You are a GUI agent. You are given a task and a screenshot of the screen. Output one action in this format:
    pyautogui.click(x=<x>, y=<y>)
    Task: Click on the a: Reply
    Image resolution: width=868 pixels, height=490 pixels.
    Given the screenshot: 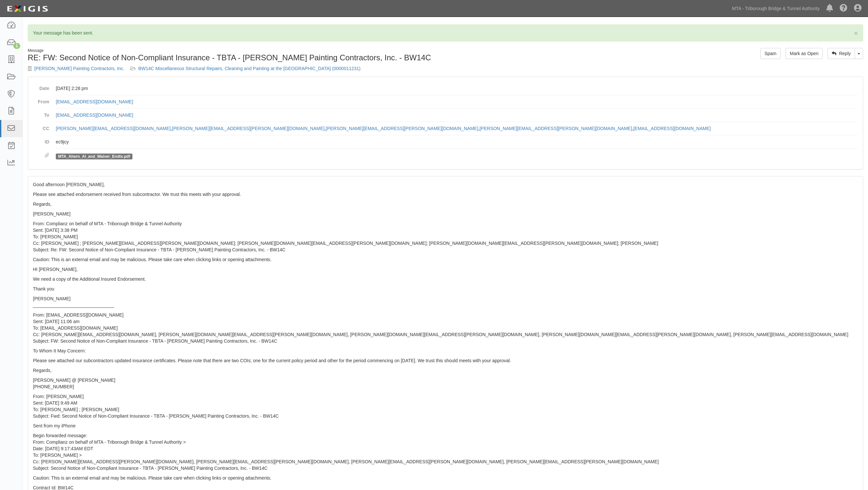 What is the action you would take?
    pyautogui.click(x=841, y=54)
    